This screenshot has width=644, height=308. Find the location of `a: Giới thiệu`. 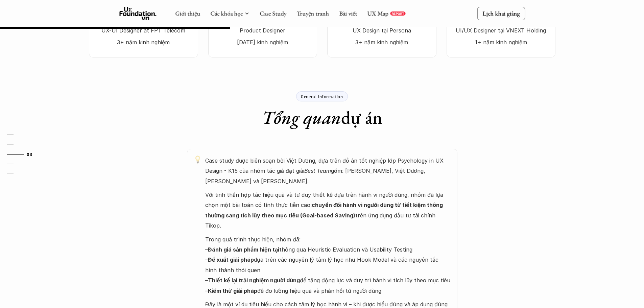

a: Giới thiệu is located at coordinates (187, 13).